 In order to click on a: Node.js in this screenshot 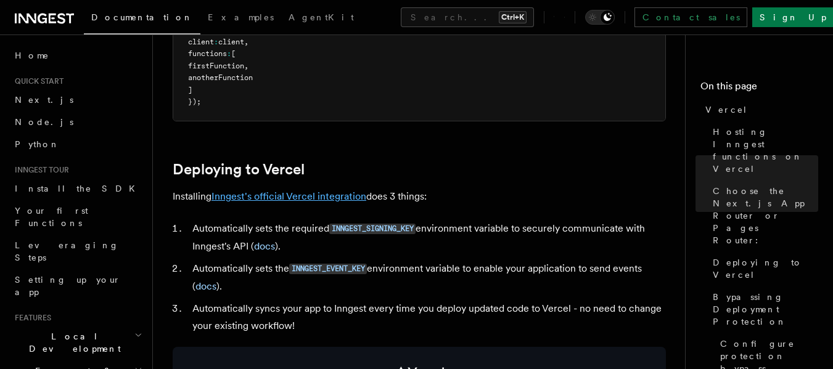, I will do `click(77, 122)`.